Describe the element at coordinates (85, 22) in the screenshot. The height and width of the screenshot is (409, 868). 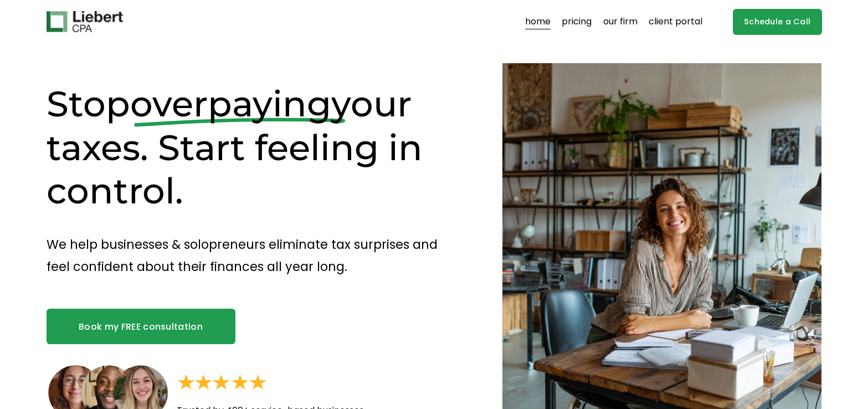
I see `img: Liebert CPA` at that location.